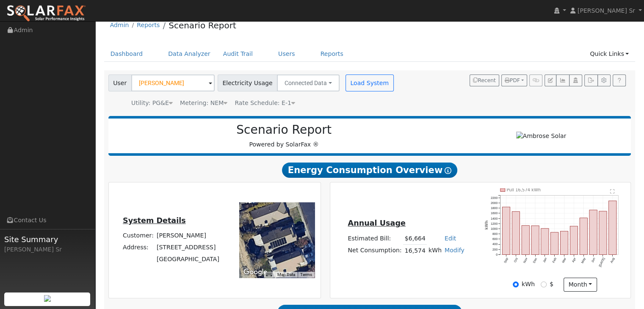 This screenshot has height=309, width=644. What do you see at coordinates (450, 238) in the screenshot?
I see `a: Edit` at bounding box center [450, 238].